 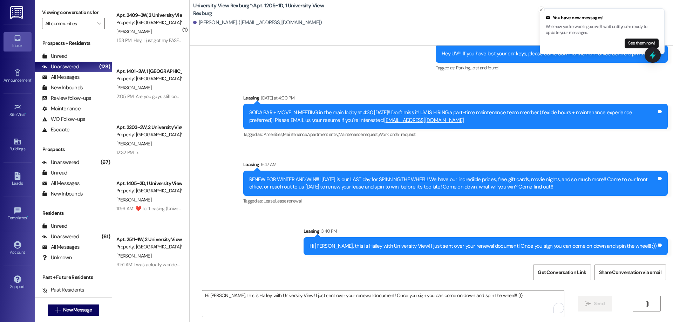 I want to click on button: Share Conversation via email, so click(x=630, y=272).